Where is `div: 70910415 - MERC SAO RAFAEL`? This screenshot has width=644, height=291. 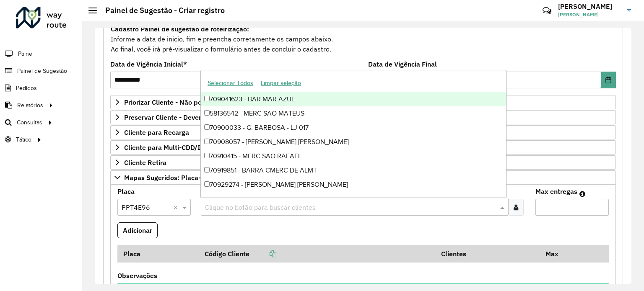
div: 70910415 - MERC SAO RAFAEL is located at coordinates (353, 156).